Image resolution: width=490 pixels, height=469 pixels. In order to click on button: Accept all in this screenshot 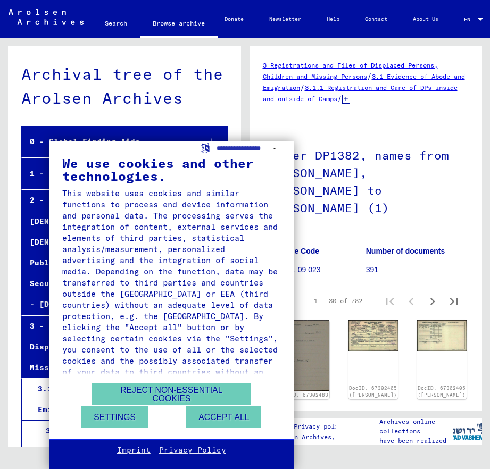, I will do `click(223, 417)`.